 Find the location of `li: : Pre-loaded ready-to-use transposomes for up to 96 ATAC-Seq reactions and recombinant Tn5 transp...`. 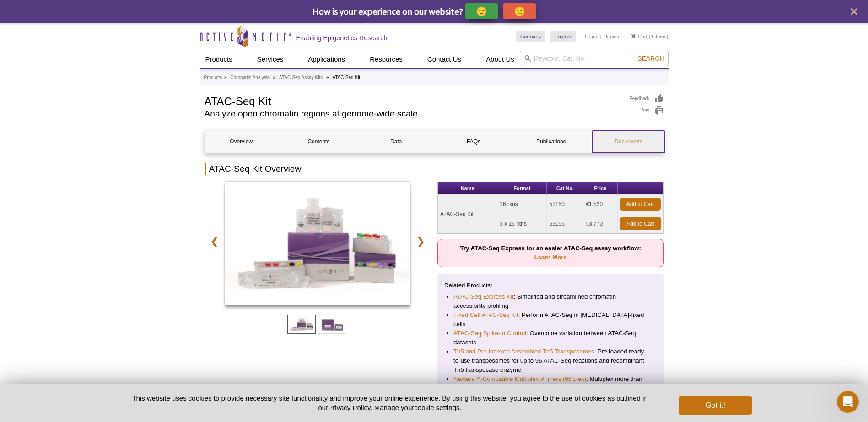

li: : Pre-loaded ready-to-use transposomes for up to 96 ATAC-Seq reactions and recombinant Tn5 transp... is located at coordinates (550, 361).